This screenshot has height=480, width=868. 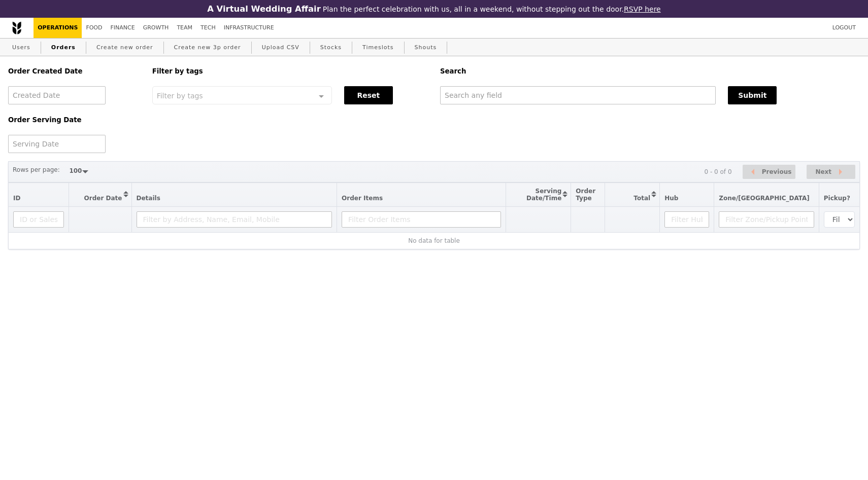 I want to click on span: Hub, so click(x=671, y=198).